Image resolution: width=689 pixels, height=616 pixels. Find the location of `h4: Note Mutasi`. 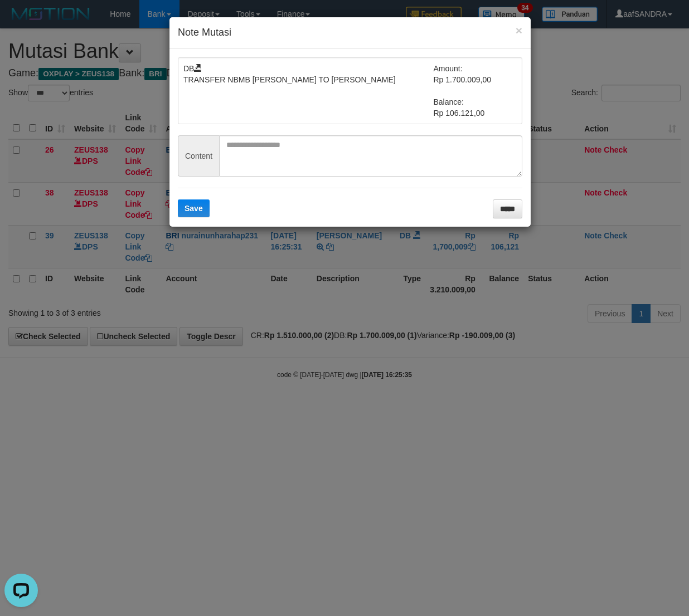

h4: Note Mutasi is located at coordinates (350, 33).